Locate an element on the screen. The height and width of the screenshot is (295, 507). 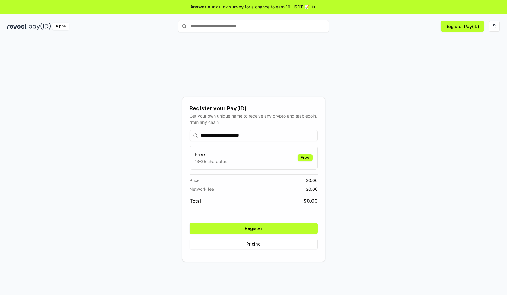
button: Pricing is located at coordinates (253, 244).